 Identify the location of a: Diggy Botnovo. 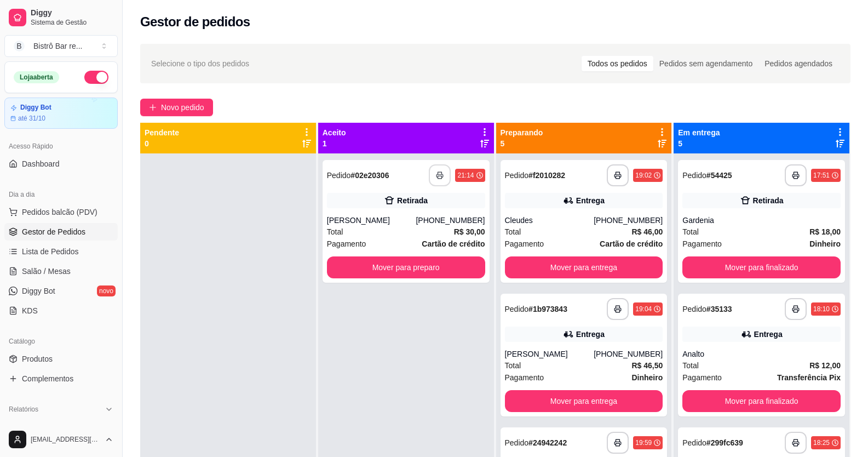
(60, 290).